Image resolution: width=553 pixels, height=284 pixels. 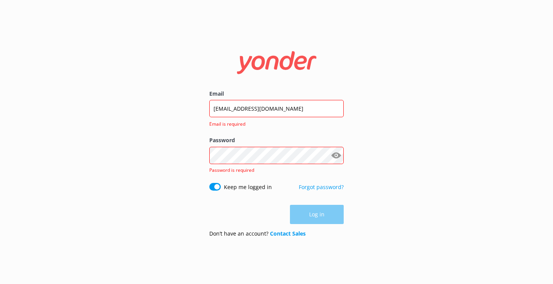 I want to click on label: Email, so click(x=277, y=94).